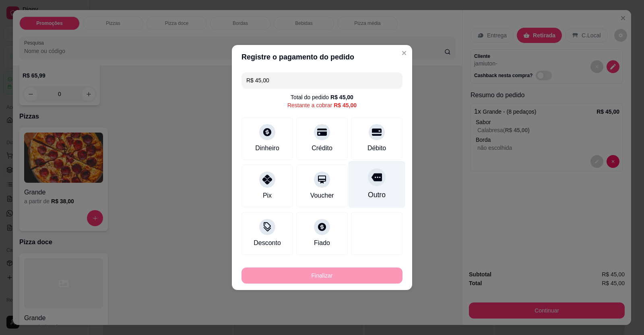 This screenshot has width=644, height=335. I want to click on div: Desconto, so click(267, 243).